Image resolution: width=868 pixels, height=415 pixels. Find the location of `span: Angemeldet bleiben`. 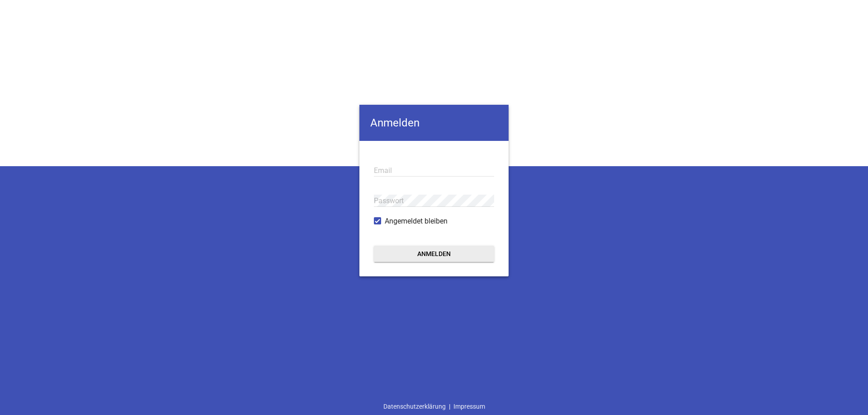

span: Angemeldet bleiben is located at coordinates (416, 221).